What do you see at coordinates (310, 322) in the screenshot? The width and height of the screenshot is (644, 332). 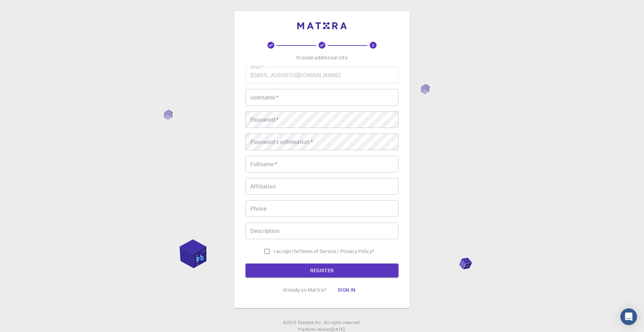 I see `span: Exabyte Inc.` at bounding box center [310, 322].